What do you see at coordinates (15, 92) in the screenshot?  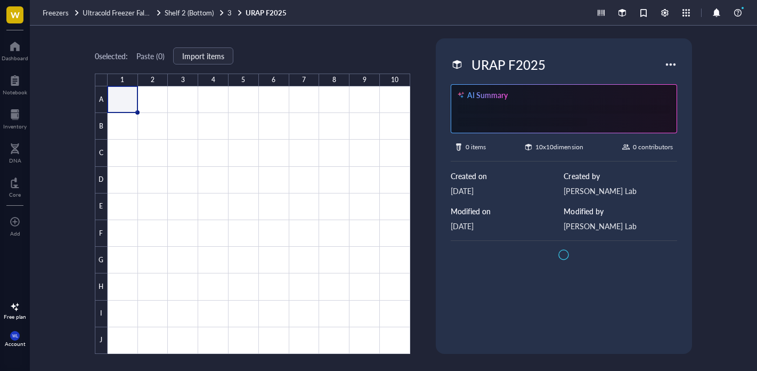 I see `div: Notebook` at bounding box center [15, 92].